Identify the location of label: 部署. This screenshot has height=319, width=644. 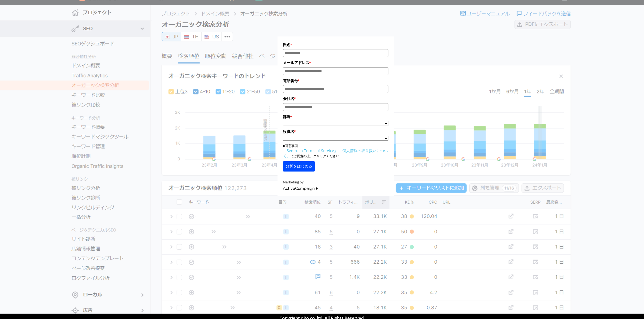
(336, 116).